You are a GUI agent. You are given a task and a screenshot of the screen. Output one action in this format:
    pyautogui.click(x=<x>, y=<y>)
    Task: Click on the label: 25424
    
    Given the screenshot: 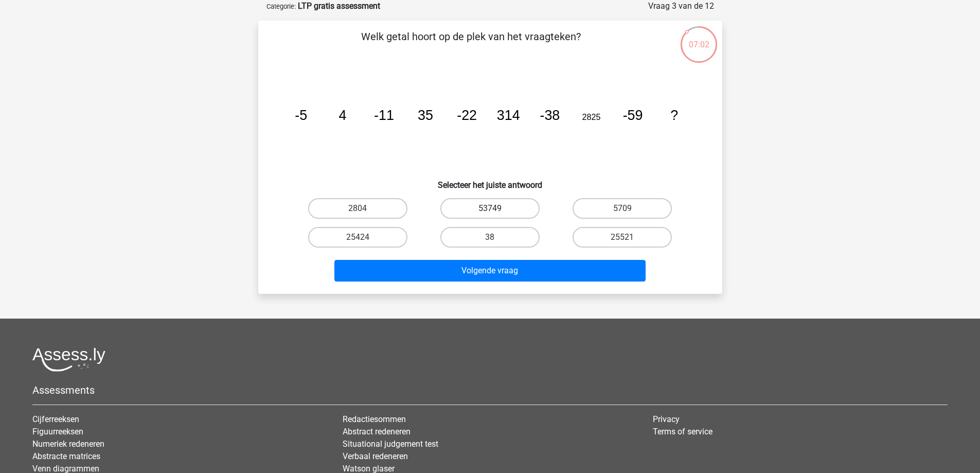 What is the action you would take?
    pyautogui.click(x=357, y=237)
    